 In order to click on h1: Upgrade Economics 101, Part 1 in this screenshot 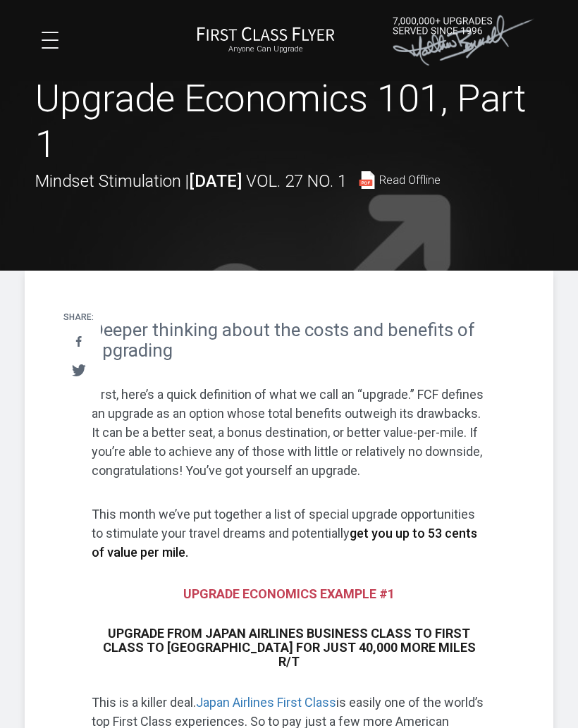, I will do `click(289, 122)`.